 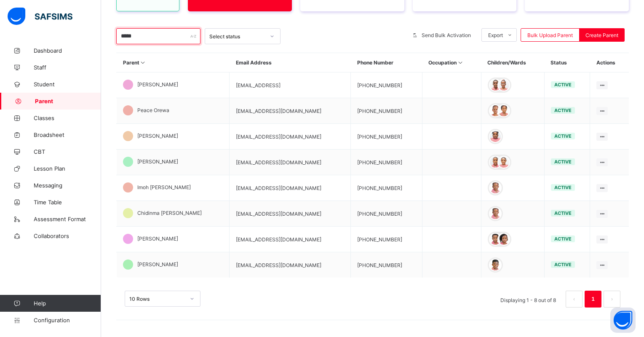 What do you see at coordinates (610, 63) in the screenshot?
I see `th: Actions` at bounding box center [610, 63].